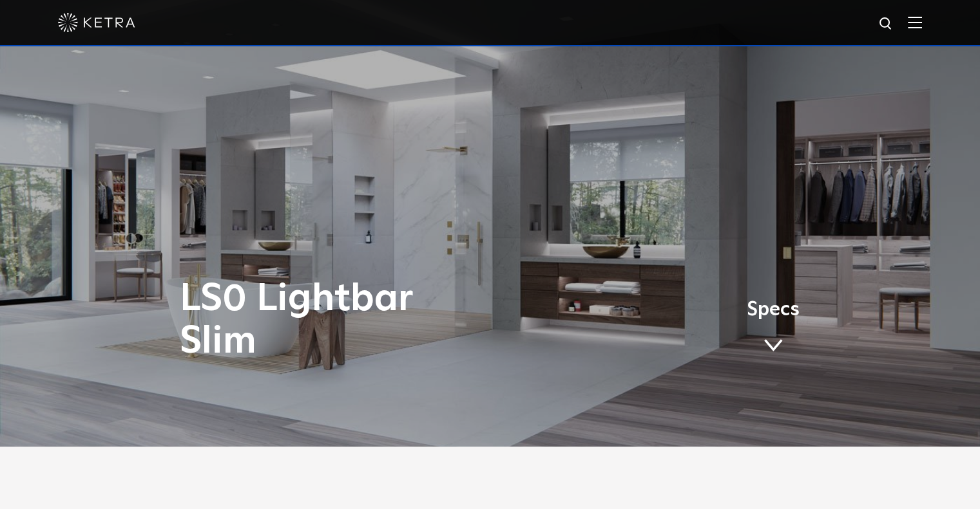 The width and height of the screenshot is (980, 509). I want to click on a: Specs, so click(773, 331).